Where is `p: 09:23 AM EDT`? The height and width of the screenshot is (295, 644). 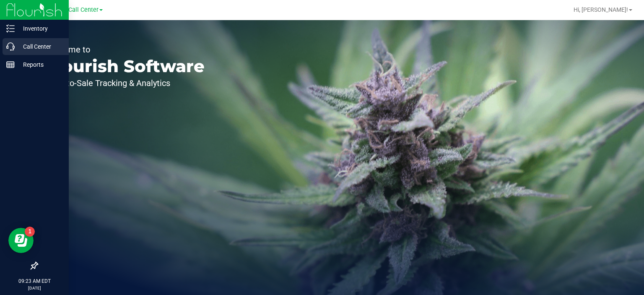
p: 09:23 AM EDT is located at coordinates (34, 281).